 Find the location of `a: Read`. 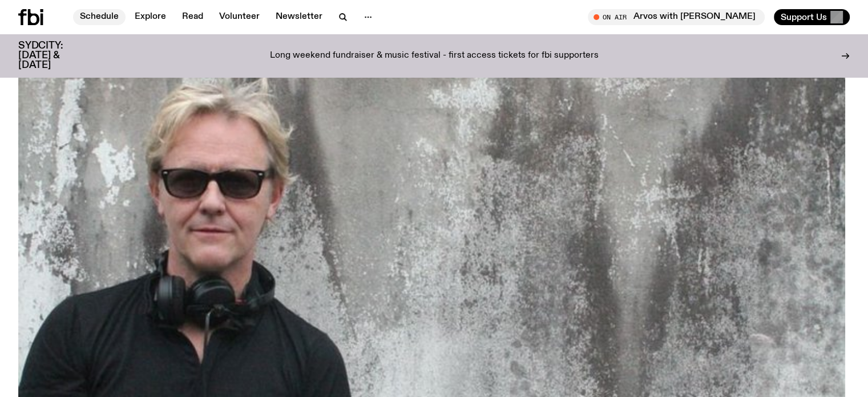

a: Read is located at coordinates (193, 17).